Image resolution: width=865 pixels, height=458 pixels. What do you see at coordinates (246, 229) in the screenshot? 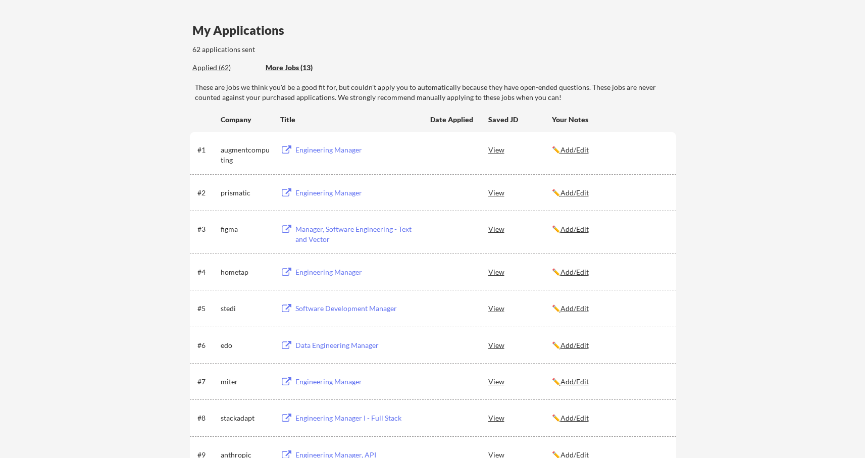
I see `div: figma` at bounding box center [246, 229].